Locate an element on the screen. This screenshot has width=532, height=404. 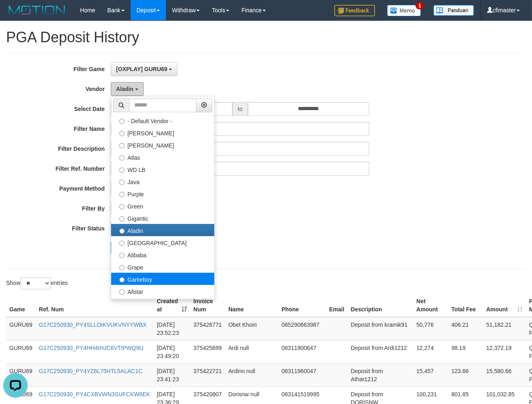
th: Ref. Num is located at coordinates (95, 305).